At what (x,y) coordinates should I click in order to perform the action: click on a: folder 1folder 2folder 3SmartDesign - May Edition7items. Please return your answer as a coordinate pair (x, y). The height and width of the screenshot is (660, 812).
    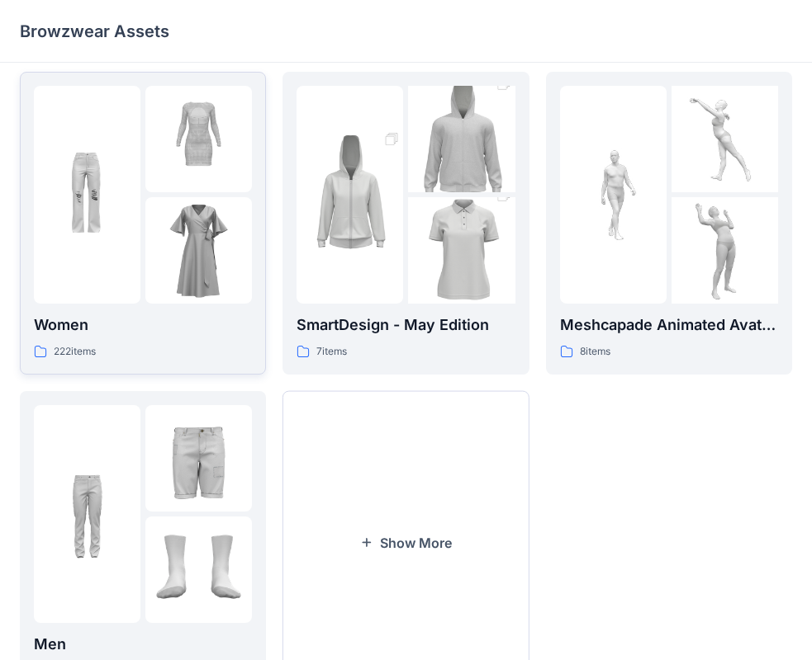
    Looking at the image, I should click on (405, 223).